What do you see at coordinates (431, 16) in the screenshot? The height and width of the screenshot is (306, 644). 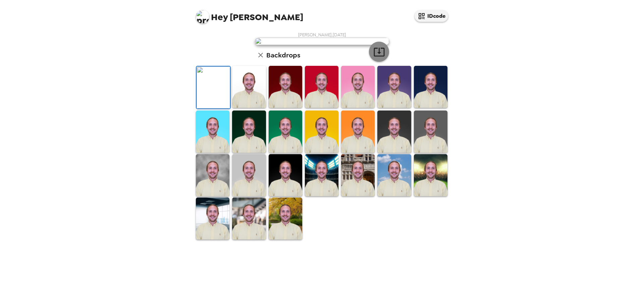 I see `button: IDcode` at bounding box center [431, 16].